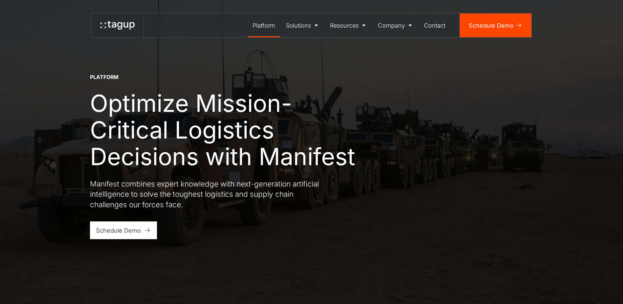  I want to click on div: Company, so click(392, 25).